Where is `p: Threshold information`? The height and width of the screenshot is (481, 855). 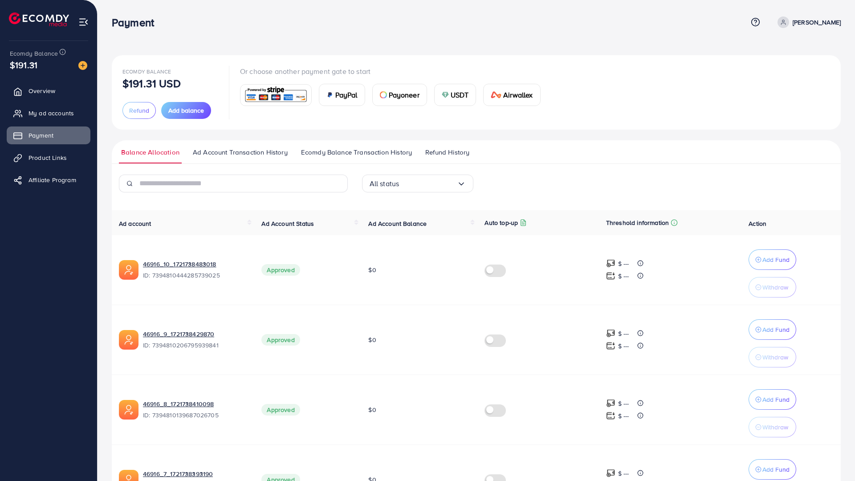 p: Threshold information is located at coordinates (637, 223).